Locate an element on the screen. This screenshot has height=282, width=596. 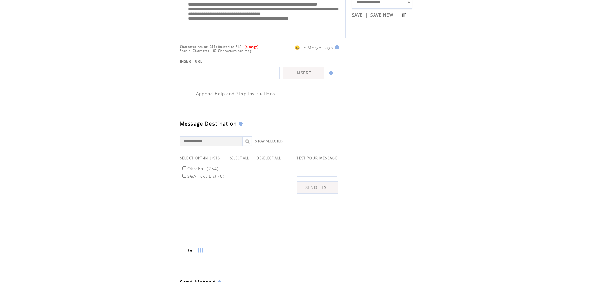
a: SAVE is located at coordinates (357, 15).